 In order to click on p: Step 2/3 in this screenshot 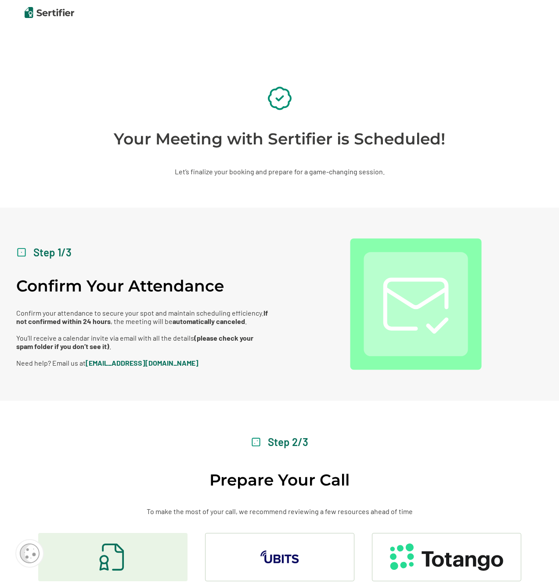, I will do `click(288, 442)`.